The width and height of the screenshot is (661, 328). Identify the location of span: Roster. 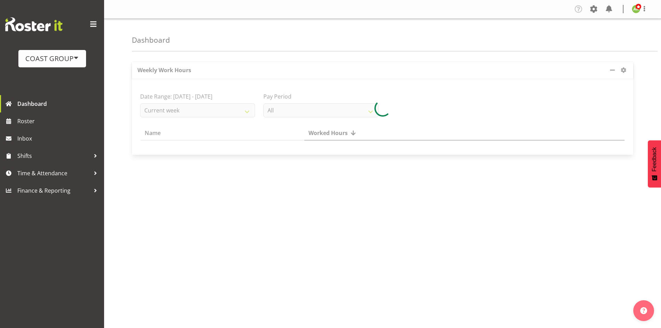
(59, 121).